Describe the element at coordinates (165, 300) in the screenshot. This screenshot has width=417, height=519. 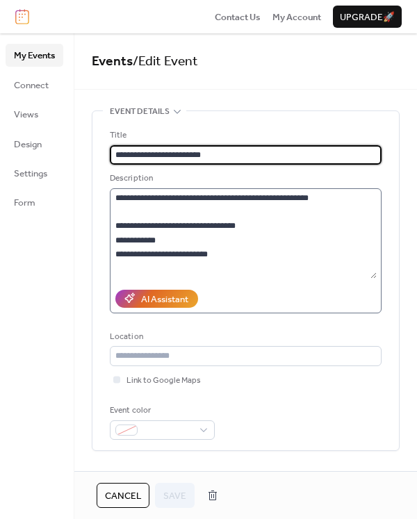
I see `div: AI Assistant` at that location.